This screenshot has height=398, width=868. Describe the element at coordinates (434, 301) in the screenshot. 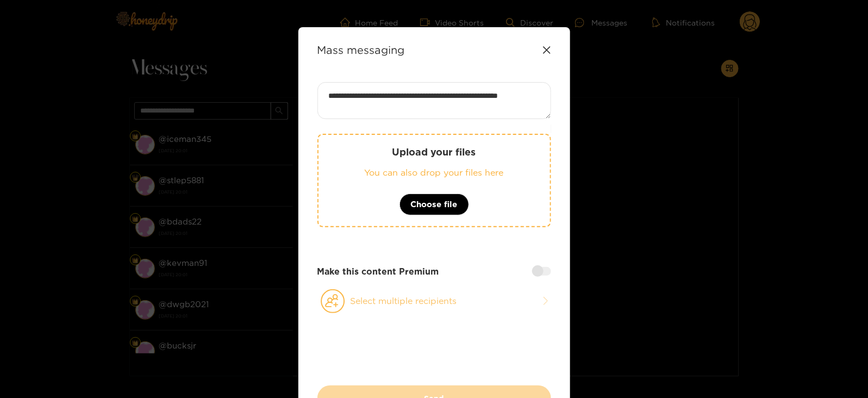

I see `button: Select multiple recipients` at that location.